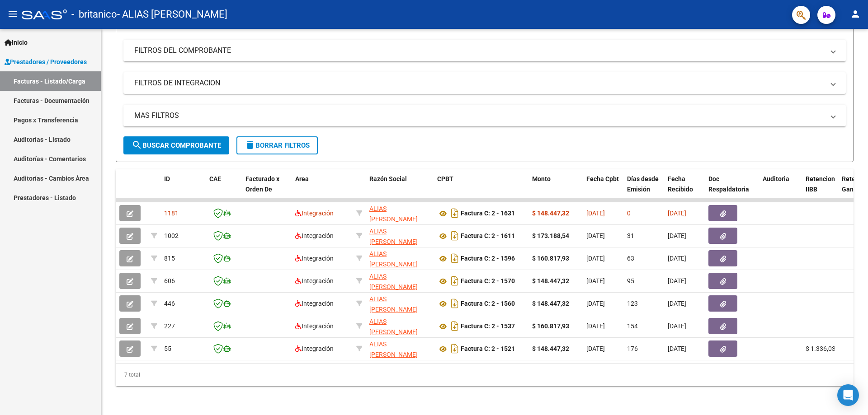 The width and height of the screenshot is (868, 415). I want to click on span: 227, so click(169, 326).